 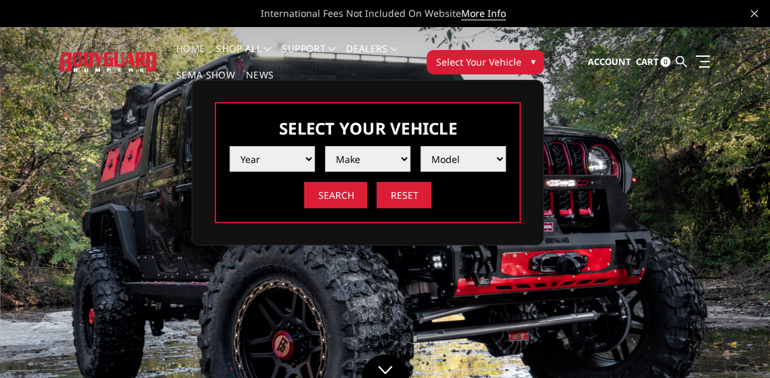 What do you see at coordinates (485, 62) in the screenshot?
I see `button: Select Your Vehicle` at bounding box center [485, 62].